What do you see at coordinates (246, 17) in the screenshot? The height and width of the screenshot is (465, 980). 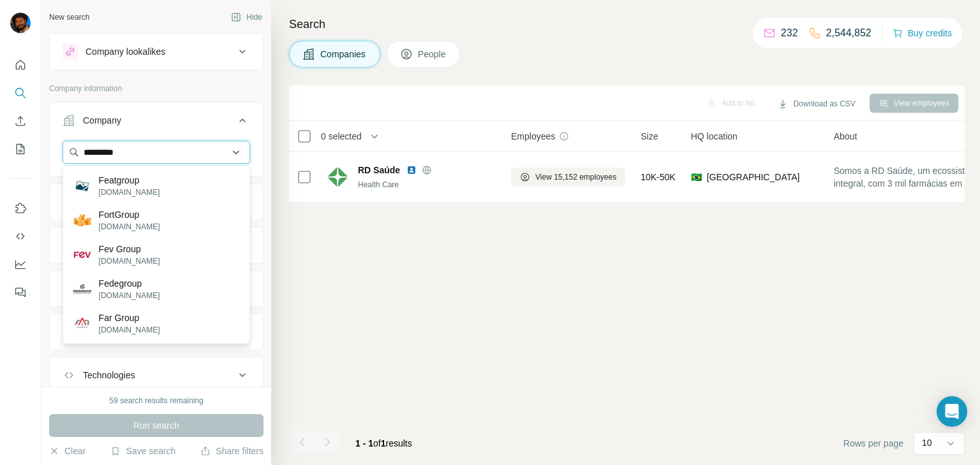 I see `button: Hide` at bounding box center [246, 17].